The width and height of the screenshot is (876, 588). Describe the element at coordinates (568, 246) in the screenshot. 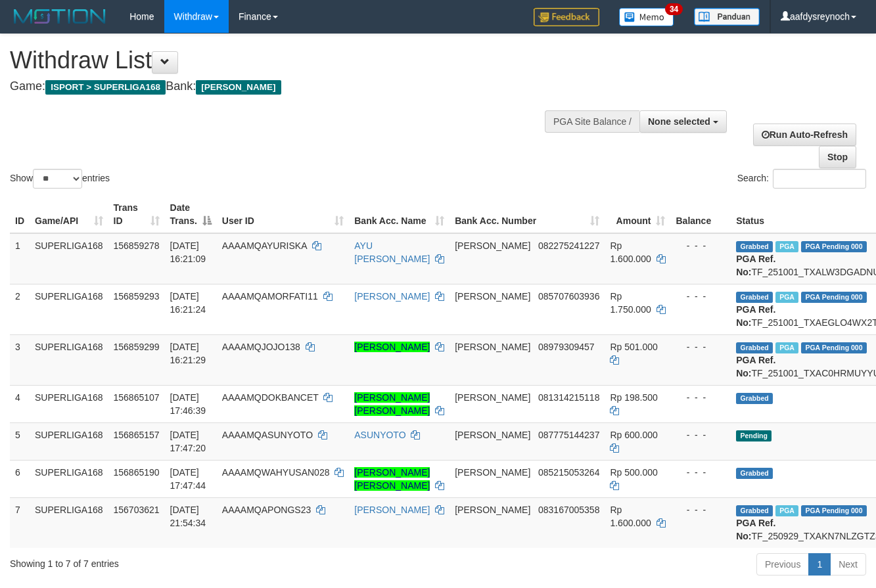

I see `span: Copy 082275241227 to clipboard` at that location.